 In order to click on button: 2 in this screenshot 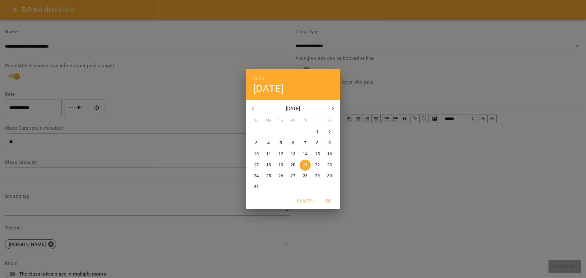, I will do `click(330, 132)`.